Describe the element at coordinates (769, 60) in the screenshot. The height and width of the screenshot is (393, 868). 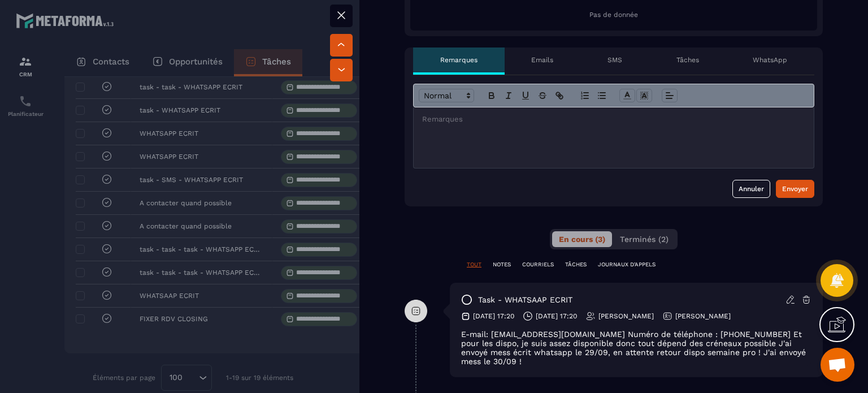
I see `p: WhatsApp` at that location.